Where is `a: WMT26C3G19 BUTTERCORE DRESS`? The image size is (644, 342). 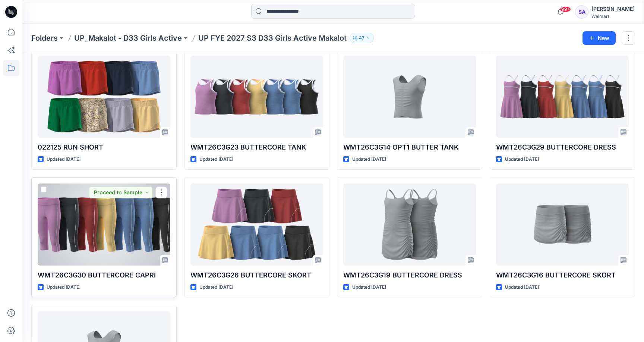 a: WMT26C3G19 BUTTERCORE DRESS is located at coordinates (410, 224).